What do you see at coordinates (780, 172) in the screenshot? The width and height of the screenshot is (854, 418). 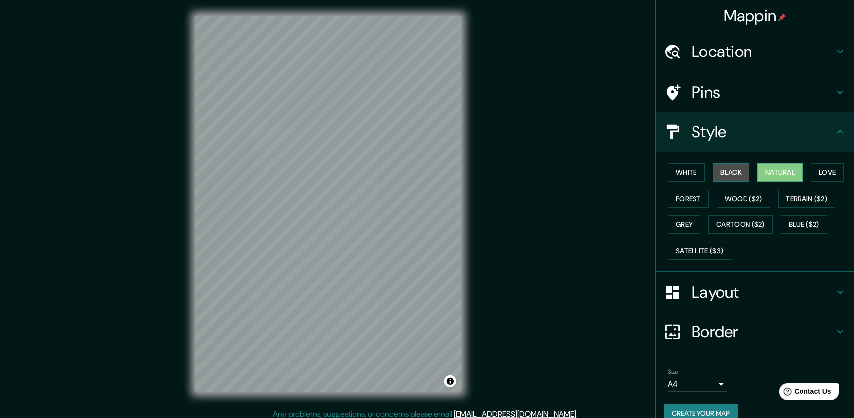 I see `button: Natural` at bounding box center [780, 172].